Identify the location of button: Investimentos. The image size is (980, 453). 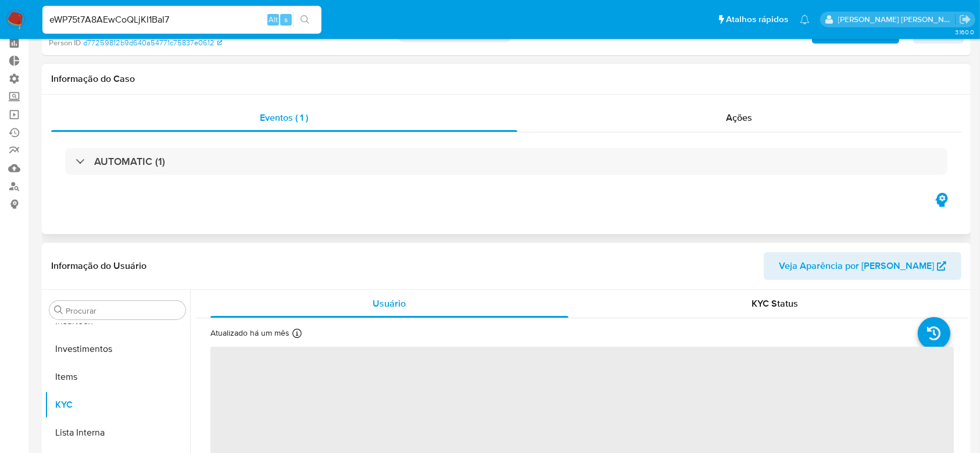
(118, 349).